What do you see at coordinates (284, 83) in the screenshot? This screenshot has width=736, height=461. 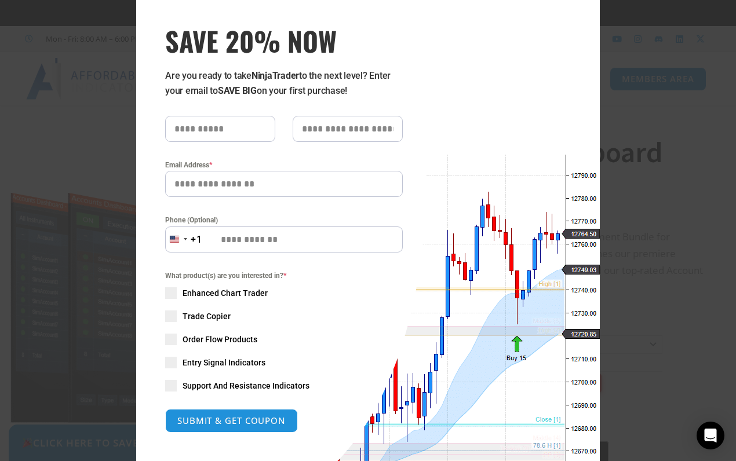 I see `p: Are you ready to take to the next level? Enter your email to on your first purchase!` at bounding box center [284, 83].